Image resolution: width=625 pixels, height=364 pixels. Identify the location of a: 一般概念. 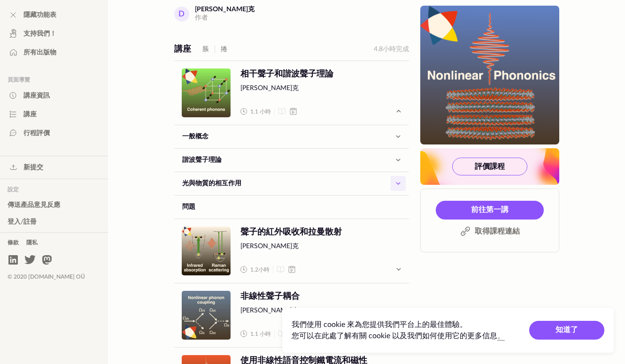
(283, 137).